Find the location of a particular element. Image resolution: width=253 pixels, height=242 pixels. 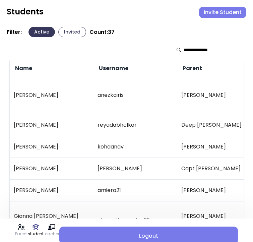

p: Count: 37 is located at coordinates (102, 32).